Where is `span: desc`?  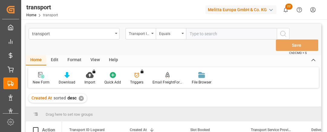 span: desc is located at coordinates (72, 98).